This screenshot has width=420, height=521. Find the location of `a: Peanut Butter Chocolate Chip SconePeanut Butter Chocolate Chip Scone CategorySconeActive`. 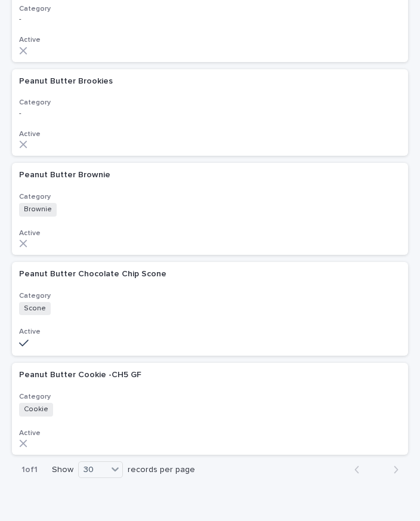

a: Peanut Butter Chocolate Chip SconePeanut Butter Chocolate Chip Scone CategorySconeActive is located at coordinates (210, 309).